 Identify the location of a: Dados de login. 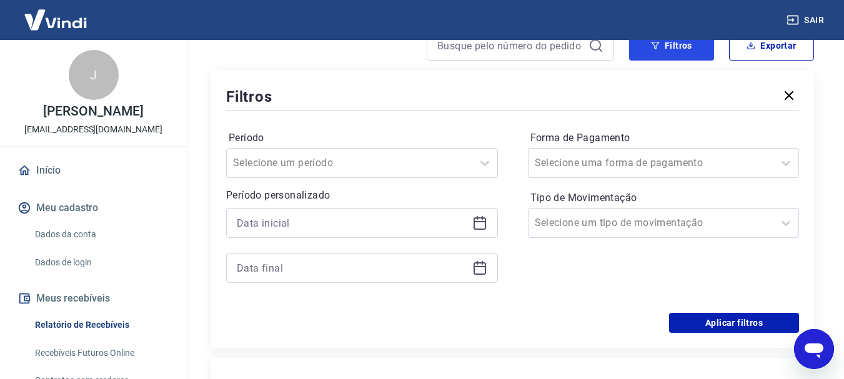
(101, 263).